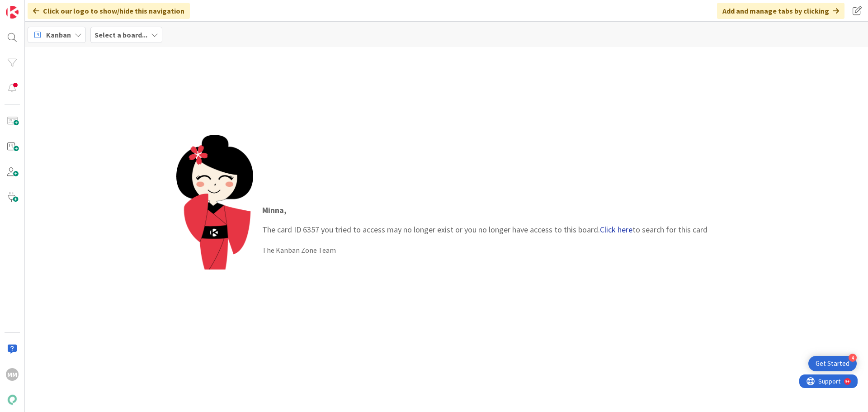 This screenshot has height=412, width=868. I want to click on img: avatar, so click(12, 400).